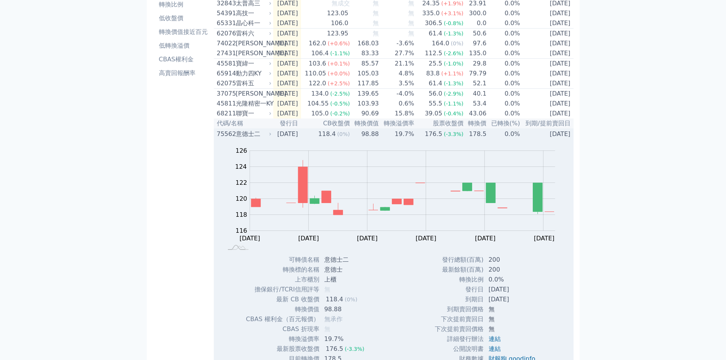  Describe the element at coordinates (339, 74) in the screenshot. I see `span: (+0.0%)` at that location.